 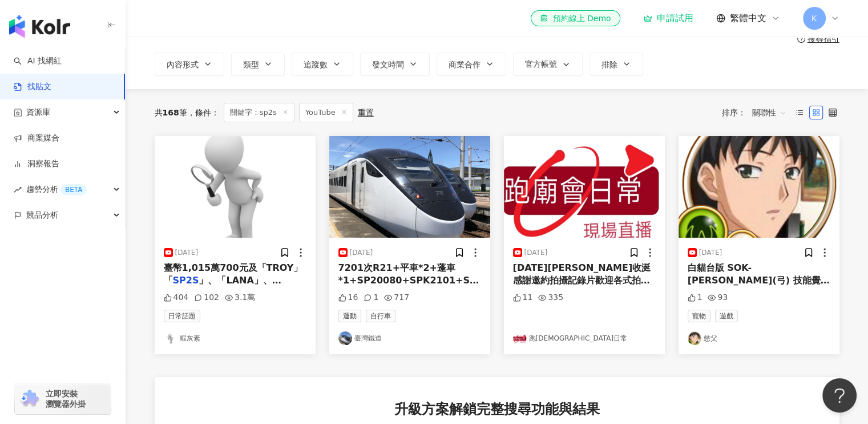 What do you see at coordinates (801, 39) in the screenshot?
I see `span: question-circle` at bounding box center [801, 39].